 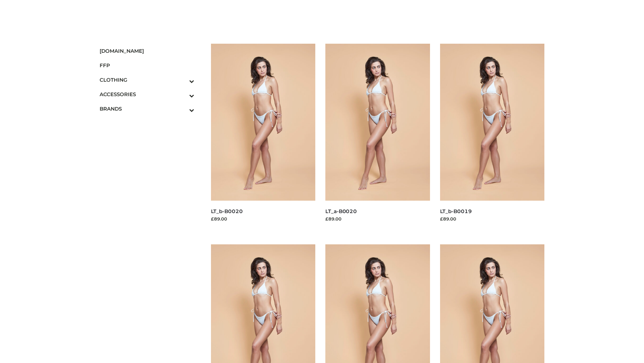 I want to click on a: CLOTHINGToggle Submenu, so click(x=147, y=80).